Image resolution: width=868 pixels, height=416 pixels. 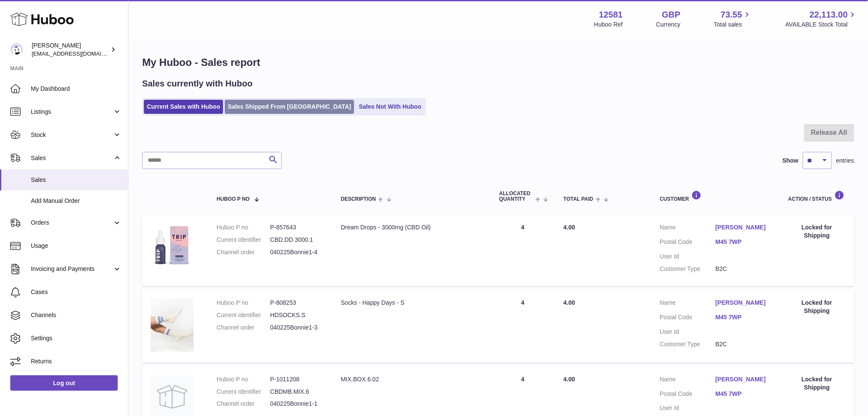 What do you see at coordinates (233, 199) in the screenshot?
I see `span: Huboo P no` at bounding box center [233, 199].